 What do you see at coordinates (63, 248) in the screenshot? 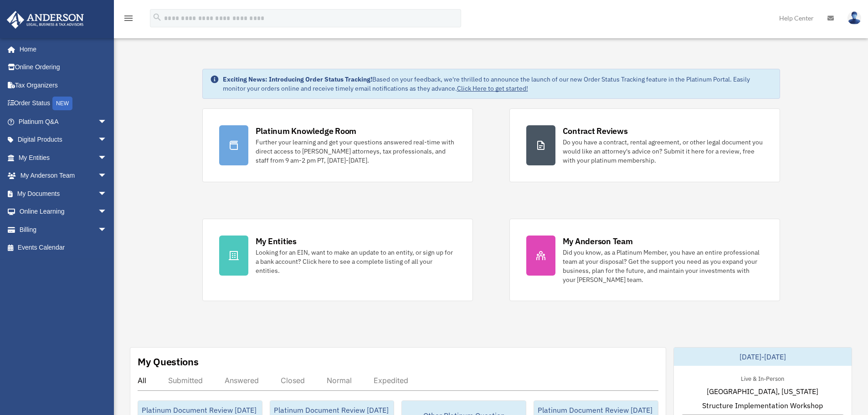
I see `a: Events Calendar` at bounding box center [63, 248].